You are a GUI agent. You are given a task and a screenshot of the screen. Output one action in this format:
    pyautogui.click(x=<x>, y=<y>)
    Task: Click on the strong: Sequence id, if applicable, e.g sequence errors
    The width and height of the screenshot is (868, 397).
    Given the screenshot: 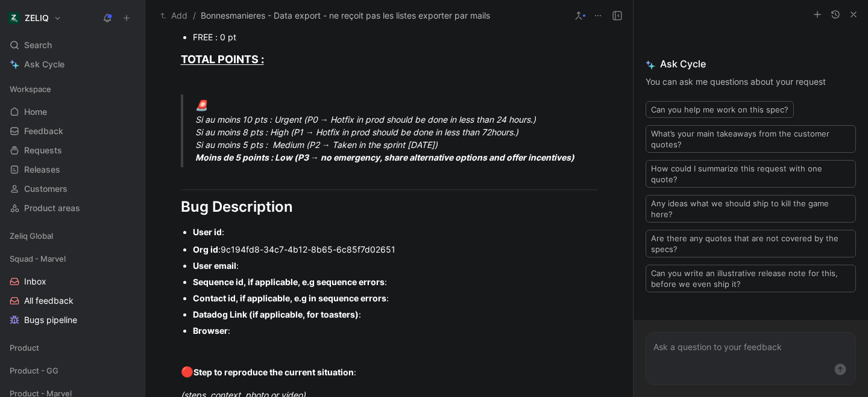 What is the action you would take?
    pyautogui.click(x=289, y=281)
    